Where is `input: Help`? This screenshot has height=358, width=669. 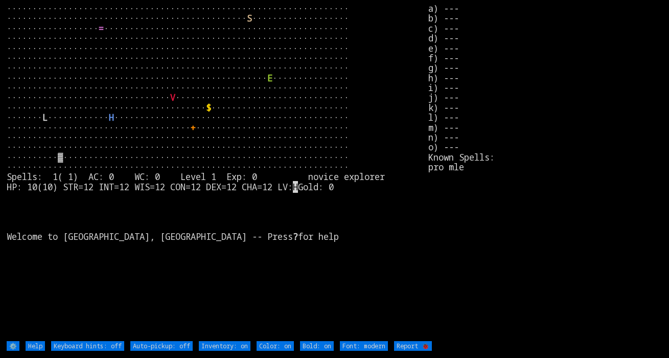 input: Help is located at coordinates (35, 346).